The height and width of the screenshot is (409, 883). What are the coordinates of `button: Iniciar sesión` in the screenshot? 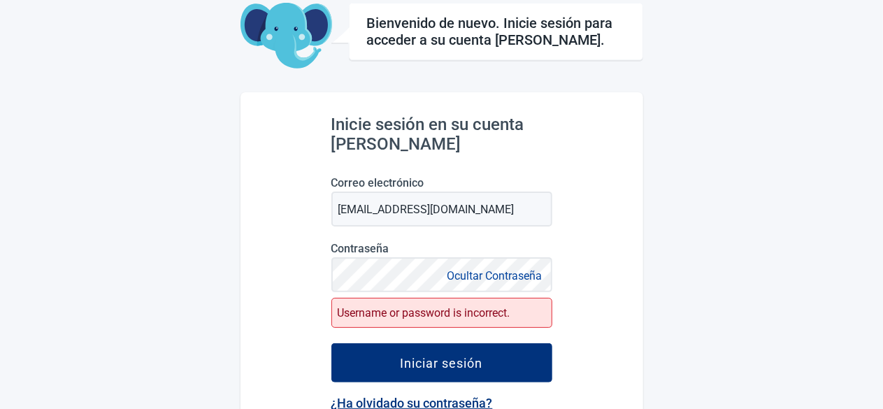 It's located at (442, 363).